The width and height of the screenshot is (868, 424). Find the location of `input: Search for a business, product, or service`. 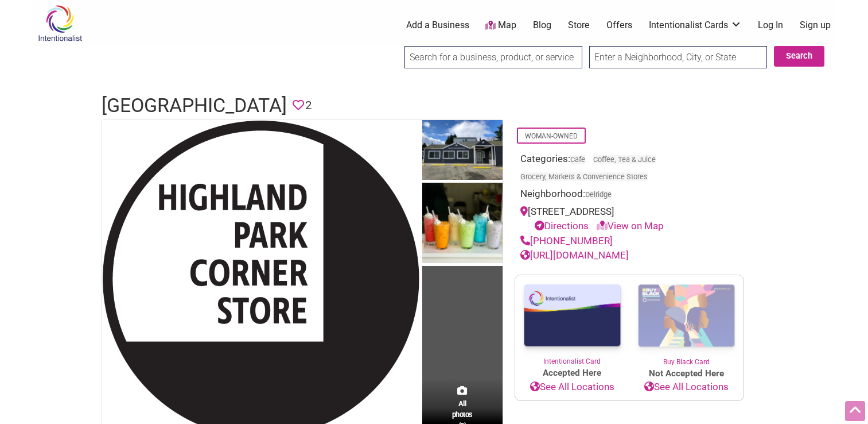

input: Search for a business, product, or service is located at coordinates (493, 57).